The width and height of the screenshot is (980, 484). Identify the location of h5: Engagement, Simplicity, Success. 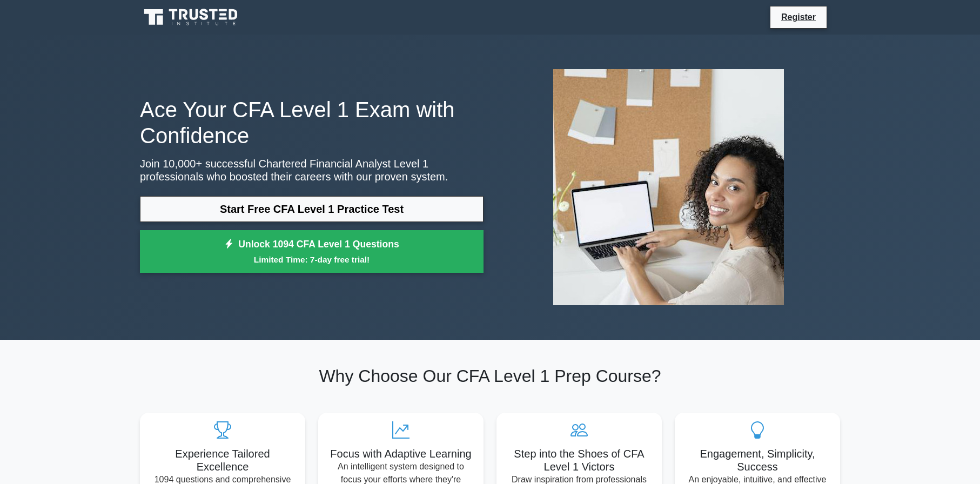
(757, 461).